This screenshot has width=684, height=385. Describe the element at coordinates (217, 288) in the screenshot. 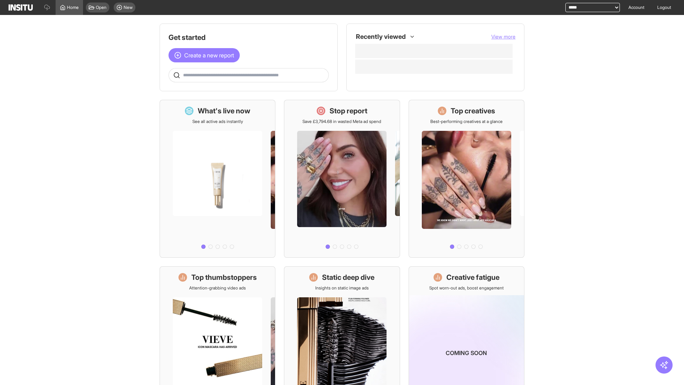

I see `p: Attention-grabbing video ads` at that location.